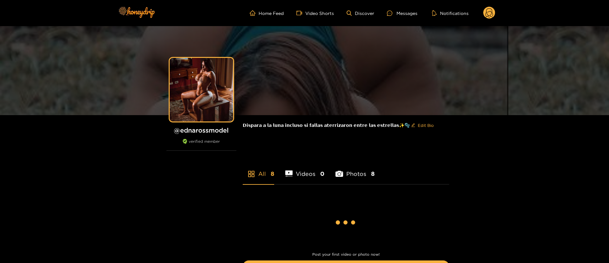  I want to click on button: Notifications, so click(451, 13).